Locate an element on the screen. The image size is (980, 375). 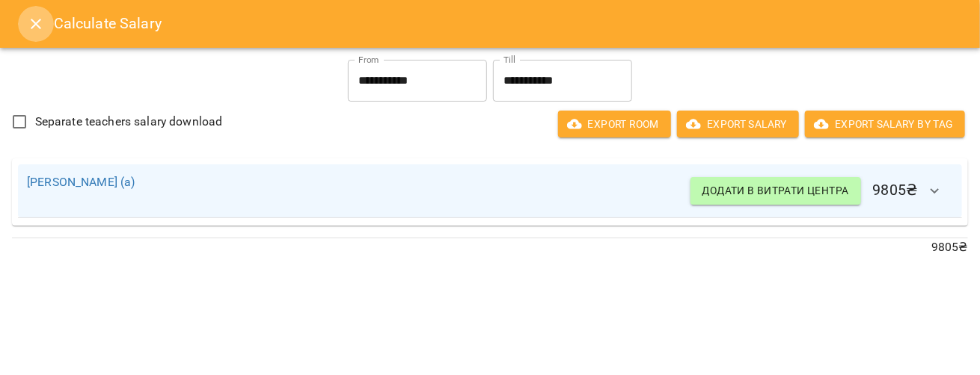
button: Export room is located at coordinates (615, 124).